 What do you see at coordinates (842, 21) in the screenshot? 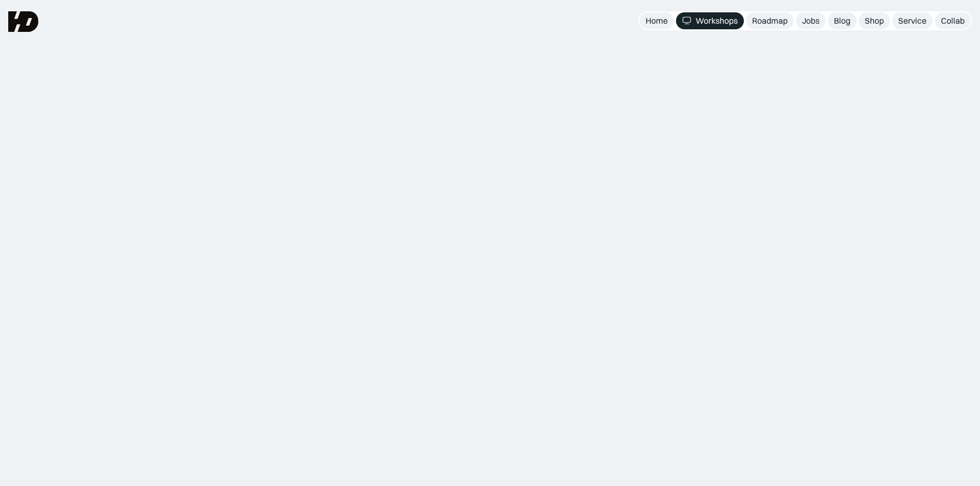
I see `div: Blog` at bounding box center [842, 21].